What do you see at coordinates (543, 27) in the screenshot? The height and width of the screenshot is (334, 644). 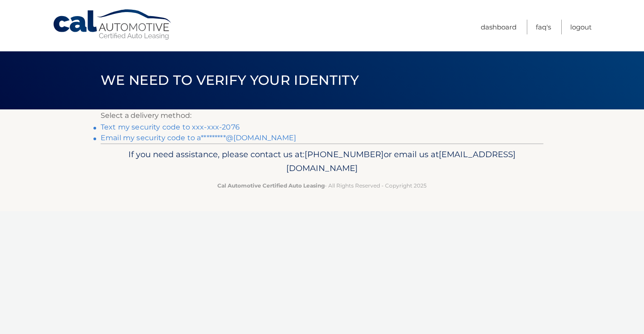 I see `a: FAQ's` at bounding box center [543, 27].